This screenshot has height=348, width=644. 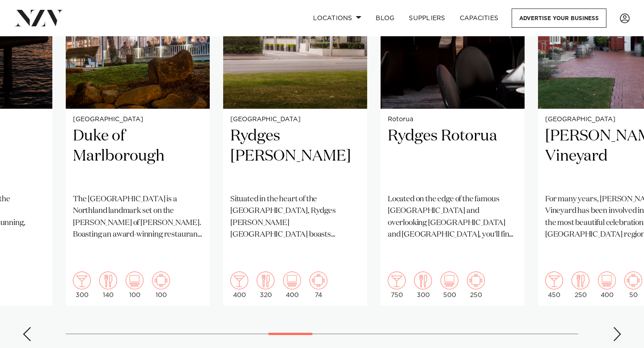 I want to click on a: Capacities, so click(x=479, y=18).